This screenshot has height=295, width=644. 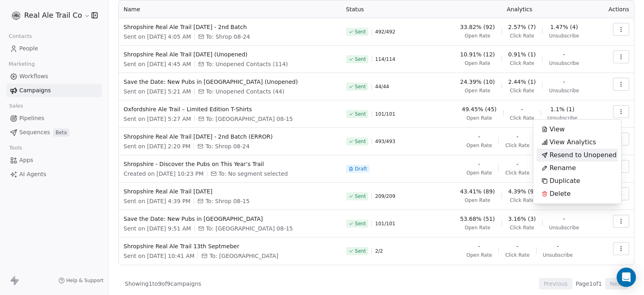 I want to click on span: View, so click(x=557, y=129).